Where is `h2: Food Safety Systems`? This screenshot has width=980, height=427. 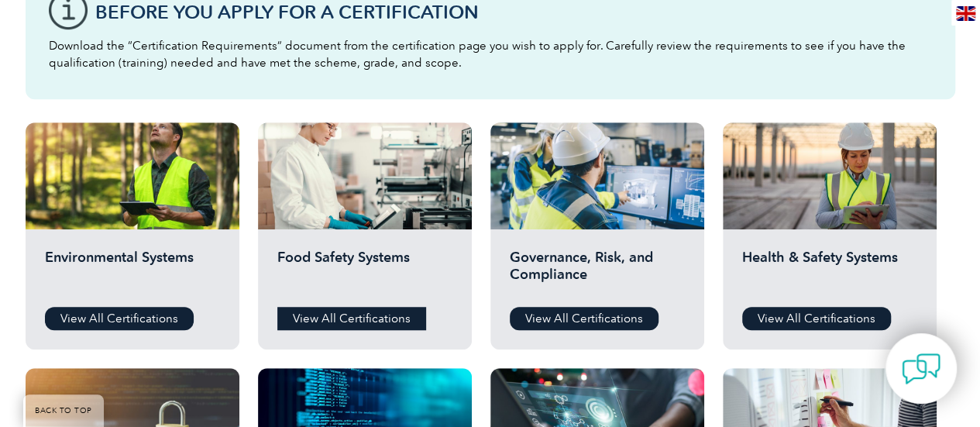 h2: Food Safety Systems is located at coordinates (365, 272).